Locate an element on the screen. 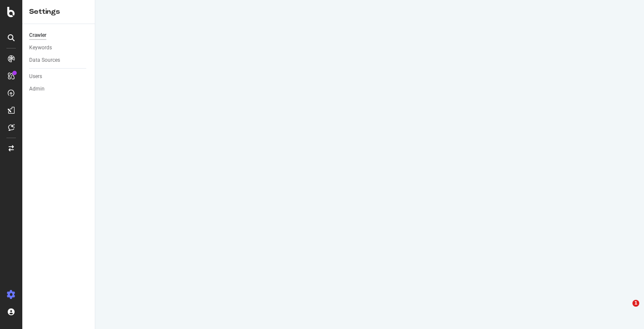 Image resolution: width=644 pixels, height=329 pixels. div: Crawler is located at coordinates (38, 35).